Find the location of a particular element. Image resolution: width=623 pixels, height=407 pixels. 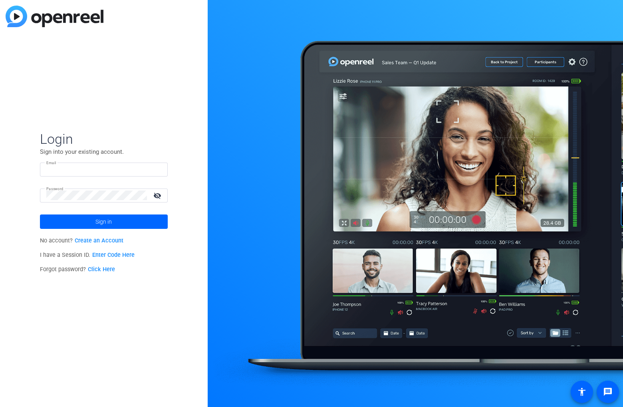

span: I have a Session ID. is located at coordinates (87, 255).